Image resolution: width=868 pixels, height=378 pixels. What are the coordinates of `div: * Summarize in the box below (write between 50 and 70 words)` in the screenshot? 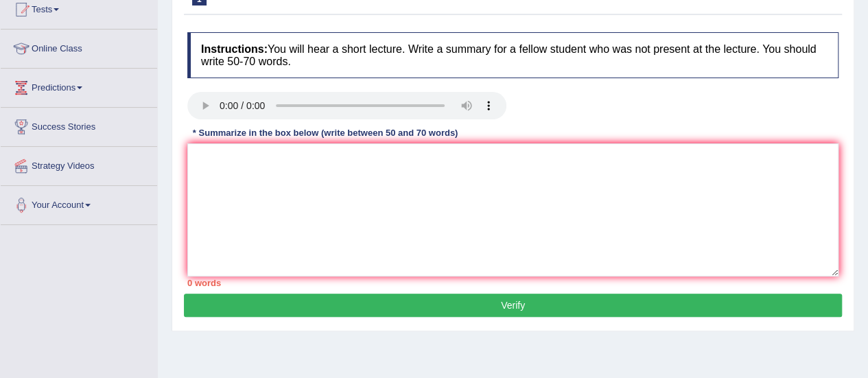 It's located at (326, 133).